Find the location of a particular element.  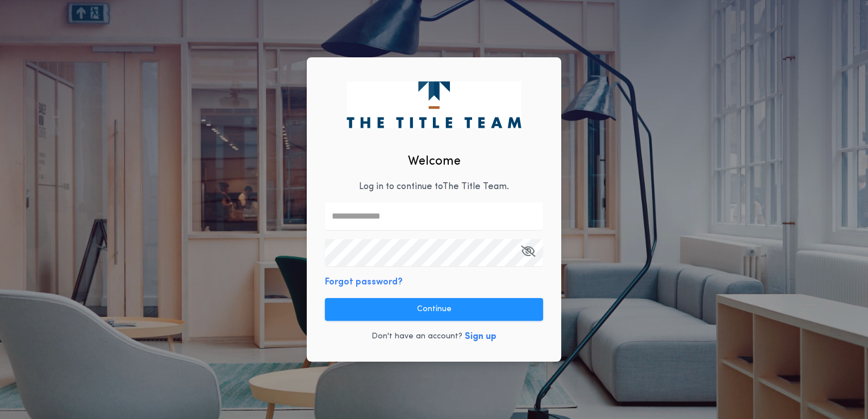

button: Continue is located at coordinates (434, 309).